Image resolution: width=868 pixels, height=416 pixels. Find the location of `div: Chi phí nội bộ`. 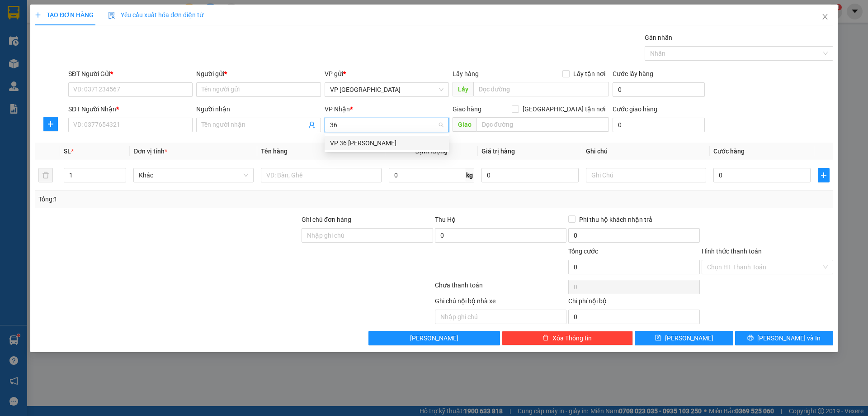

div: Chi phí nội bộ is located at coordinates (634, 303).